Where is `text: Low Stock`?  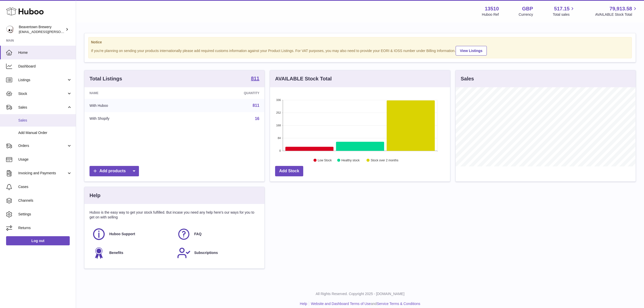
text: Low Stock is located at coordinates (325, 160).